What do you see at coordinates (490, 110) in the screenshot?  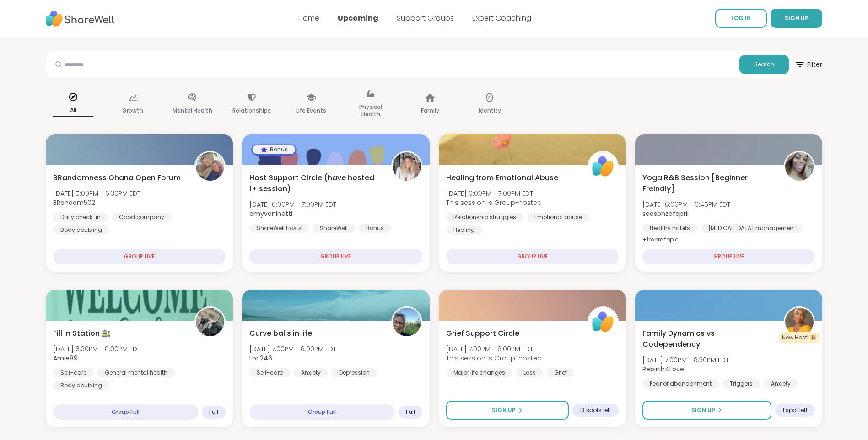 I see `p: Identity` at bounding box center [490, 110].